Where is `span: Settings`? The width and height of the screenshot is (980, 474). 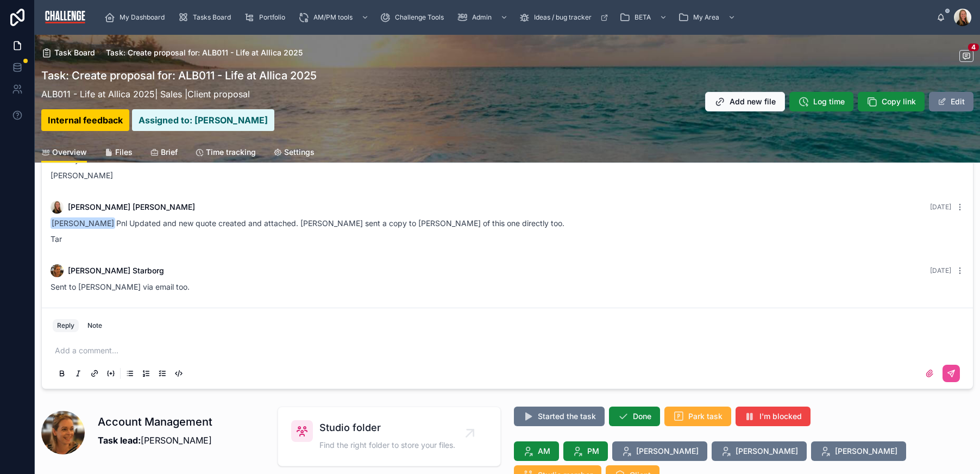 span: Settings is located at coordinates (299, 152).